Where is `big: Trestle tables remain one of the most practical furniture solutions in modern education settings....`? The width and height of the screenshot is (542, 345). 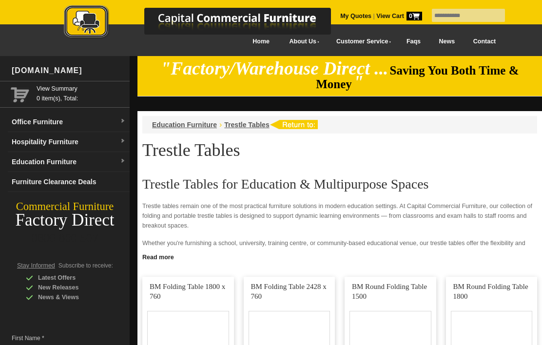
big: Trestle tables remain one of the most practical furniture solutions in modern education settings.... is located at coordinates (337, 216).